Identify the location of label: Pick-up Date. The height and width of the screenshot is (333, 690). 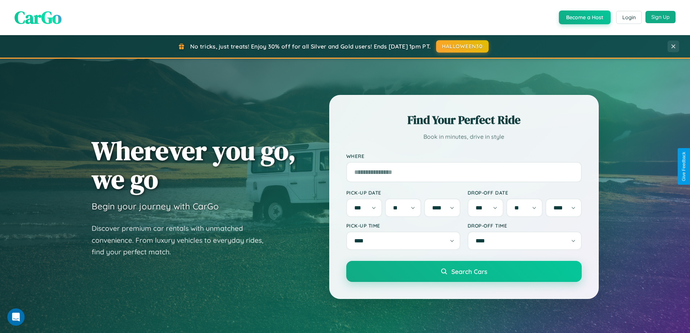
(403, 192).